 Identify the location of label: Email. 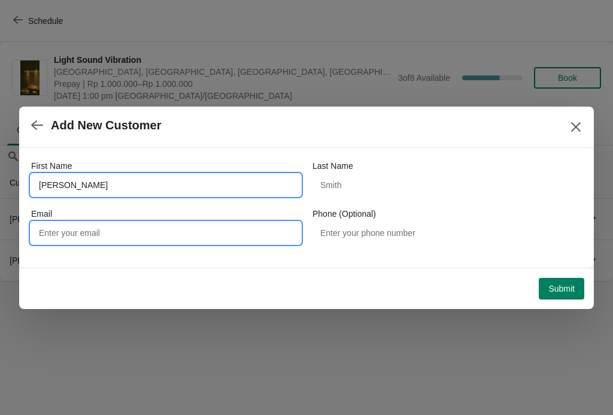
(41, 214).